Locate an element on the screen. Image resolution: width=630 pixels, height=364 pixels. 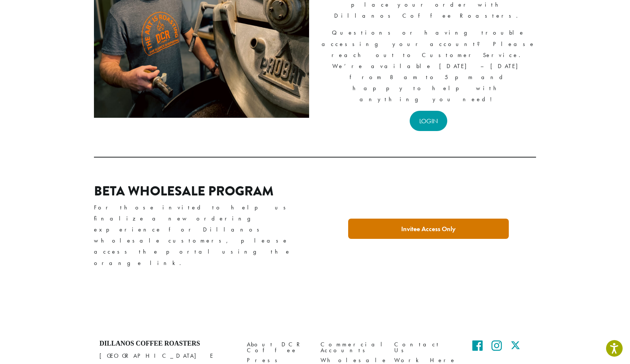
p: For those invited to help us finalize a new ordering experience for Dillanos wholesale customers,... is located at coordinates (201, 235).